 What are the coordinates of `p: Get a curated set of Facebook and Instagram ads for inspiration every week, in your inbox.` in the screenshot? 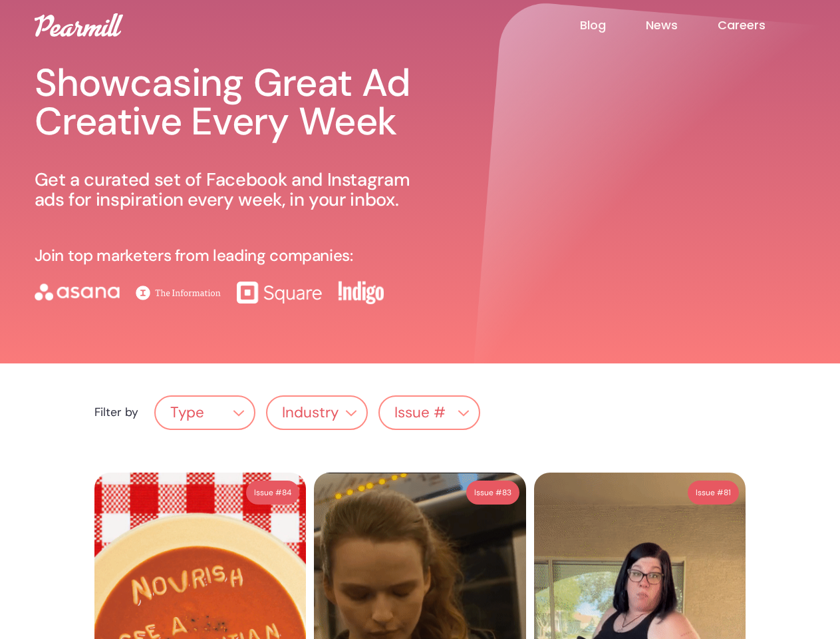 It's located at (229, 189).